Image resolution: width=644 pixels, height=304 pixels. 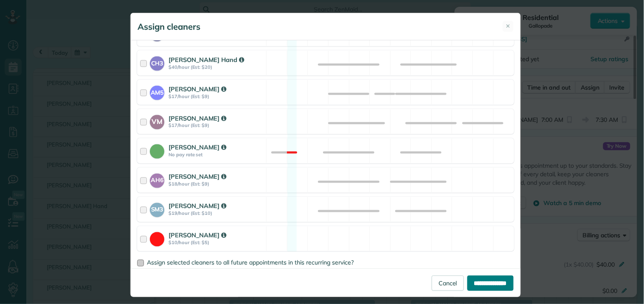 I want to click on strong: $18/hour (Est: $9), so click(x=216, y=184).